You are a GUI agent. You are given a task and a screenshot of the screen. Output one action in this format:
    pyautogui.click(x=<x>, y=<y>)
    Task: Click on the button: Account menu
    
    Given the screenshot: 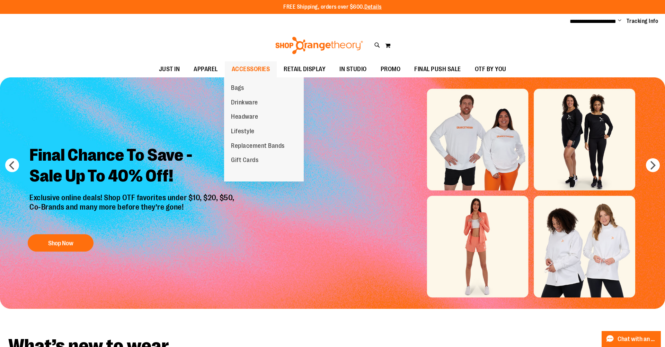 What is the action you would take?
    pyautogui.click(x=620, y=21)
    